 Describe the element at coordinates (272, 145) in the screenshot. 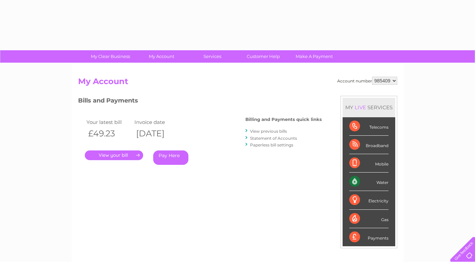

I see `a: Paperless bill settings` at that location.